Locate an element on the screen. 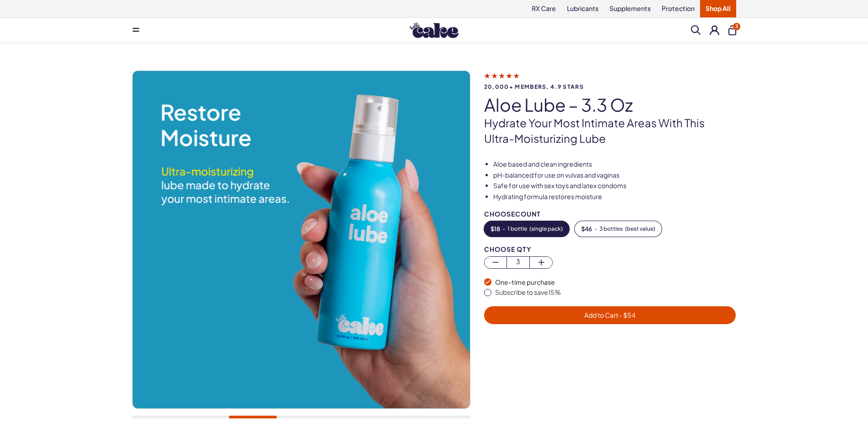  li: Safe for use with sex toys and latex condoms is located at coordinates (614, 186).